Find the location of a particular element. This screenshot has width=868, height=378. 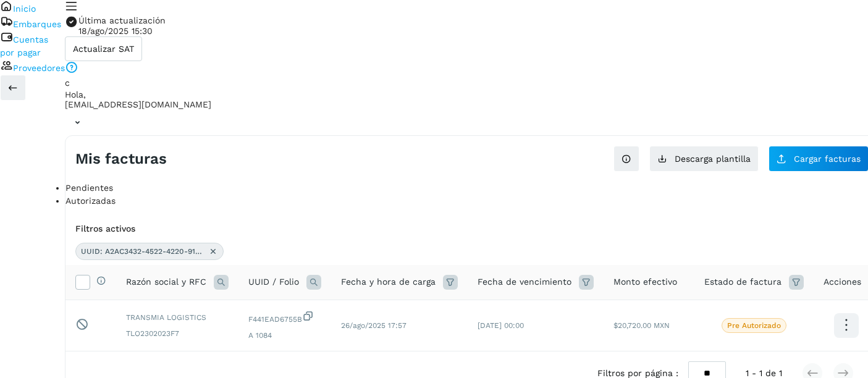

span: Pendientes is located at coordinates (89, 188).